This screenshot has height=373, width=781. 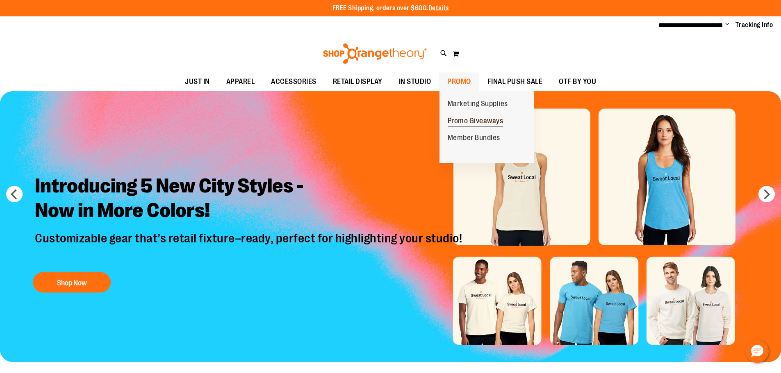 I want to click on a: Marketing Supplies, so click(x=477, y=104).